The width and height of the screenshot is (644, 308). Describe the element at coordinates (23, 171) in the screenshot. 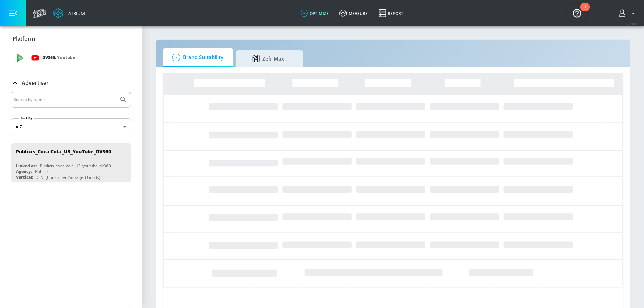

I see `div: Agency:` at that location.